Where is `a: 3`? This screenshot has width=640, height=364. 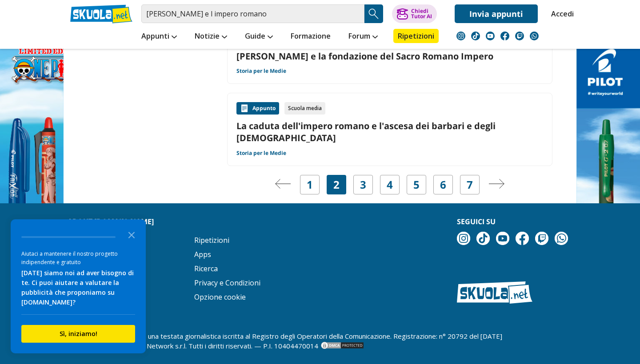
a: 3 is located at coordinates (363, 185).